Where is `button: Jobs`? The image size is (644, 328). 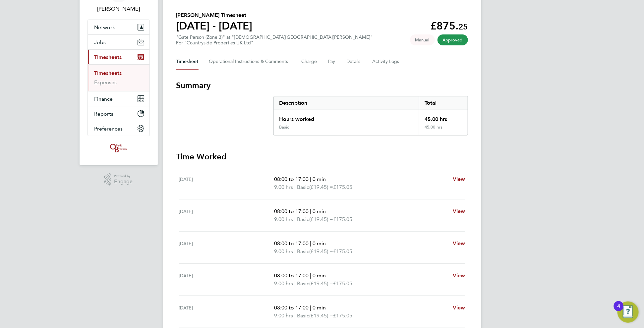
button: Jobs is located at coordinates (119, 42).